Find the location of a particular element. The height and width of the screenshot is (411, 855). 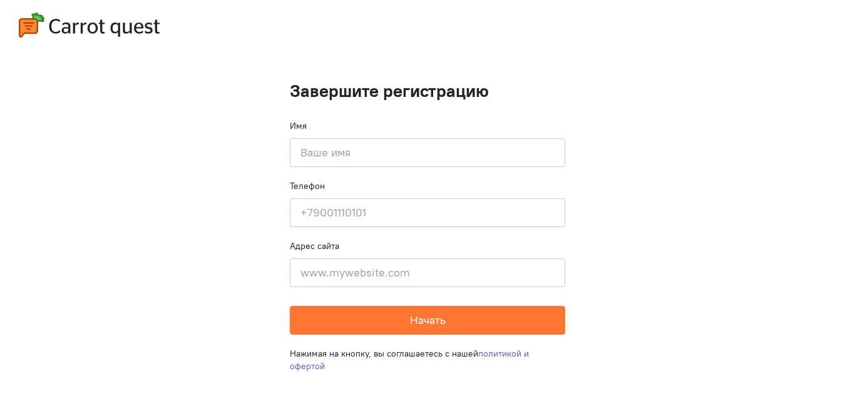

button: Начать is located at coordinates (428, 321).